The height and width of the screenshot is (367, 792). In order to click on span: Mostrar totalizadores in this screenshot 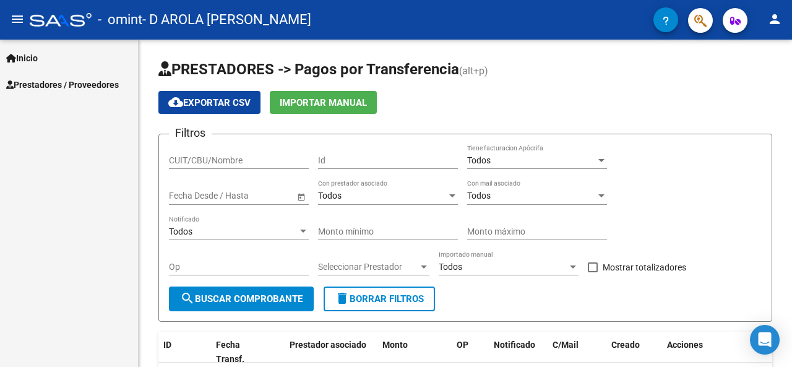, I will do `click(644, 267)`.